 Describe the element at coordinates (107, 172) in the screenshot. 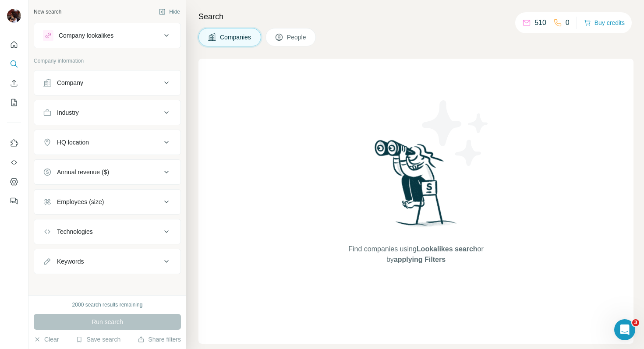

I see `button: Annual revenue ($)` at that location.